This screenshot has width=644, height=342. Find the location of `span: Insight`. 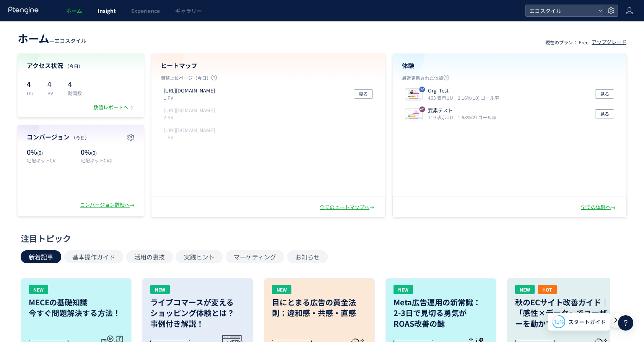

span: Insight is located at coordinates (107, 11).